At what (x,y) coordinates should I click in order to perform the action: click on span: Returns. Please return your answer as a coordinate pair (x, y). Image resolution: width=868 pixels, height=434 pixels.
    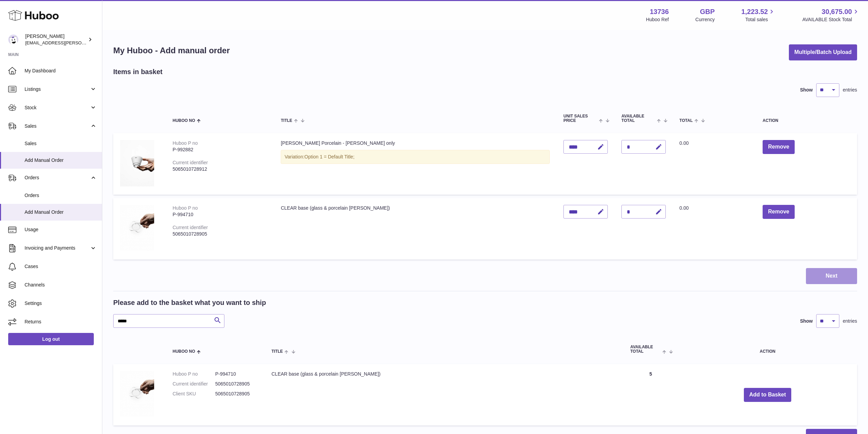
    Looking at the image, I should click on (60, 322).